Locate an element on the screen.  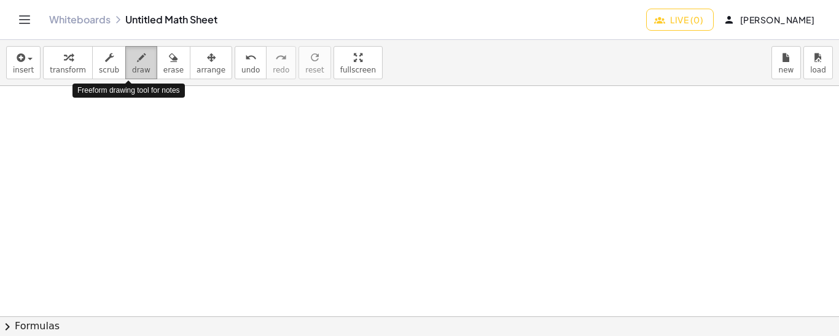
button: transform is located at coordinates (68, 63).